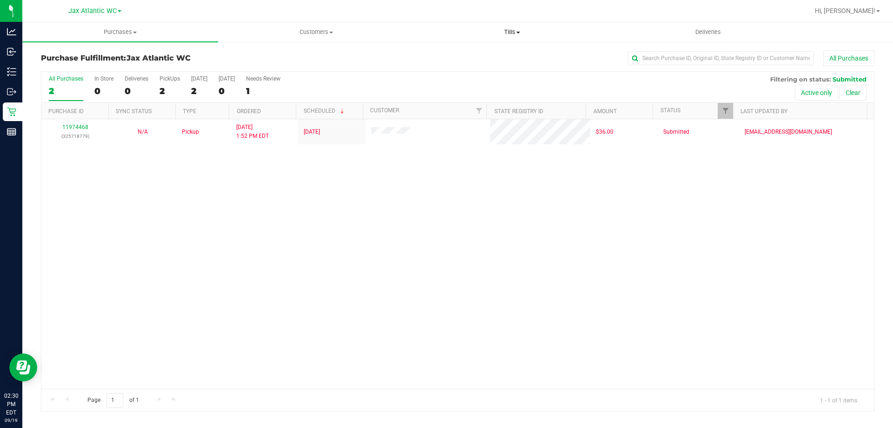 This screenshot has width=893, height=428. Describe the element at coordinates (12, 112) in the screenshot. I see `inline-svg: Retail` at that location.